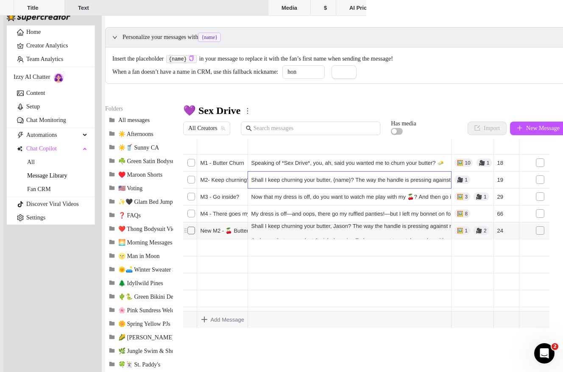 This screenshot has height=372, width=563. Describe the element at coordinates (129, 215) in the screenshot. I see `span: ❓ FAQs` at that location.